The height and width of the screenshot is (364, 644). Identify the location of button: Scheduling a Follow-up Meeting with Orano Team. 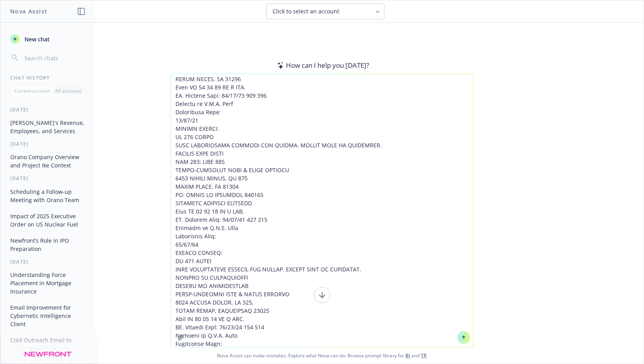
(48, 196).